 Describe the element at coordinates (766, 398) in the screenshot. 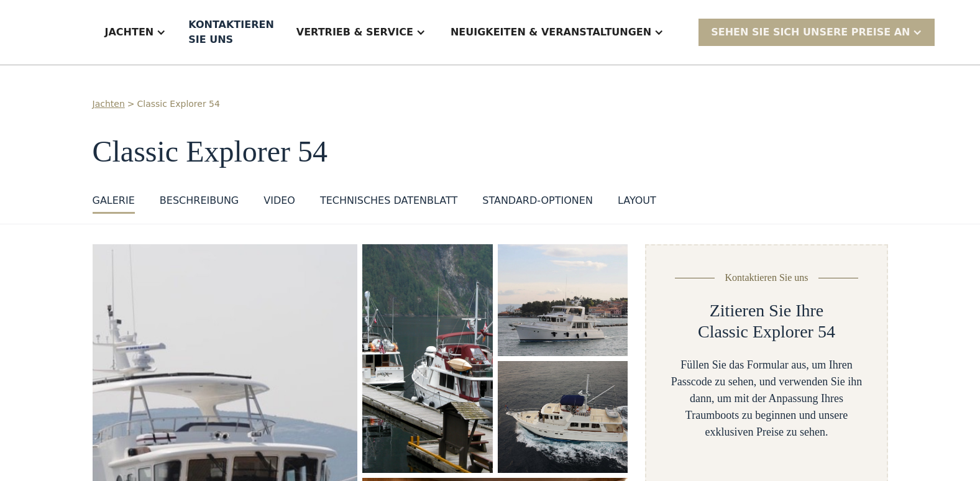

I see `div: Füllen Sie das Formular aus, um Ihren Passcode zu sehen, und verwenden Sie ihn dann, um mit der A...` at that location.